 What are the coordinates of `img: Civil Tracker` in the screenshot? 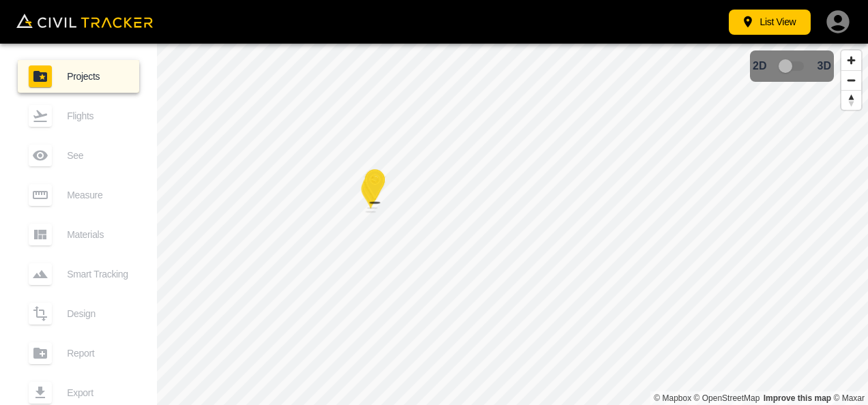 It's located at (85, 21).